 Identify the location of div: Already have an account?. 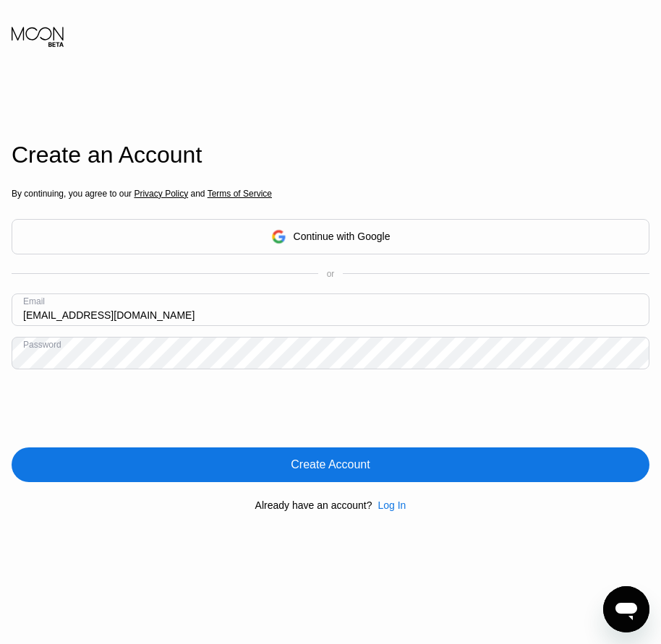
(314, 506).